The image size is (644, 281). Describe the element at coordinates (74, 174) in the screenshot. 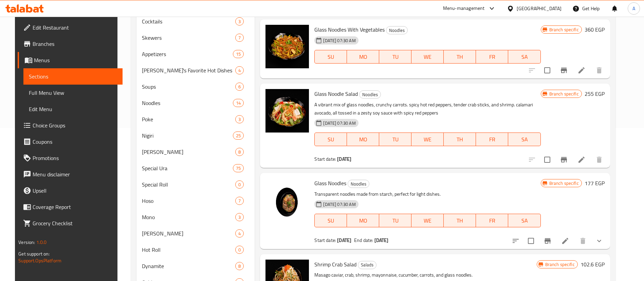

I see `span: Menu disclaimer` at that location.